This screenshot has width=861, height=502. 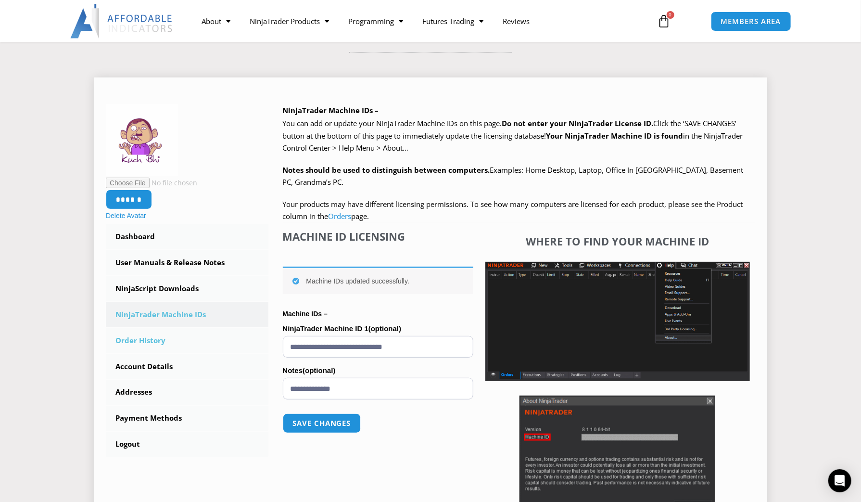 I want to click on nav: Account pages, so click(x=187, y=340).